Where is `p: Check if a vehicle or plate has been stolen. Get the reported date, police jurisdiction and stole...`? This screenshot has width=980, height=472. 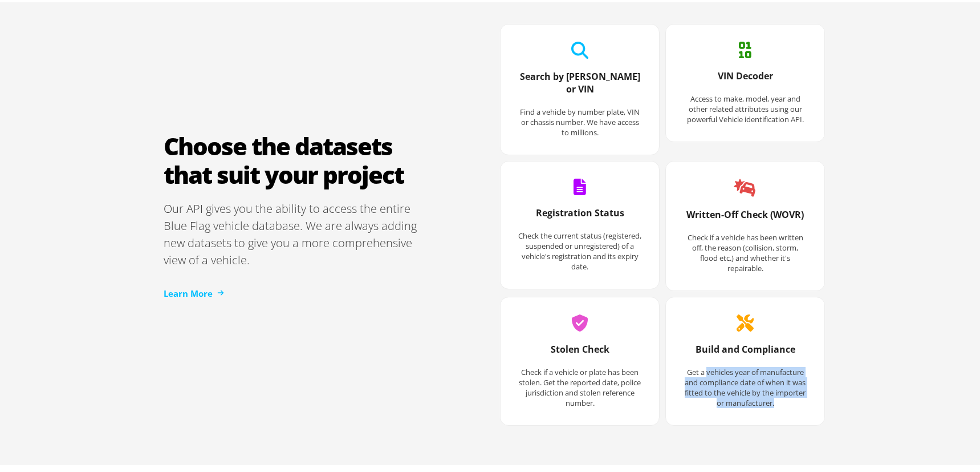 p: Check if a vehicle or plate has been stolen. Get the reported date, police jurisdiction and stole... is located at coordinates (580, 385).